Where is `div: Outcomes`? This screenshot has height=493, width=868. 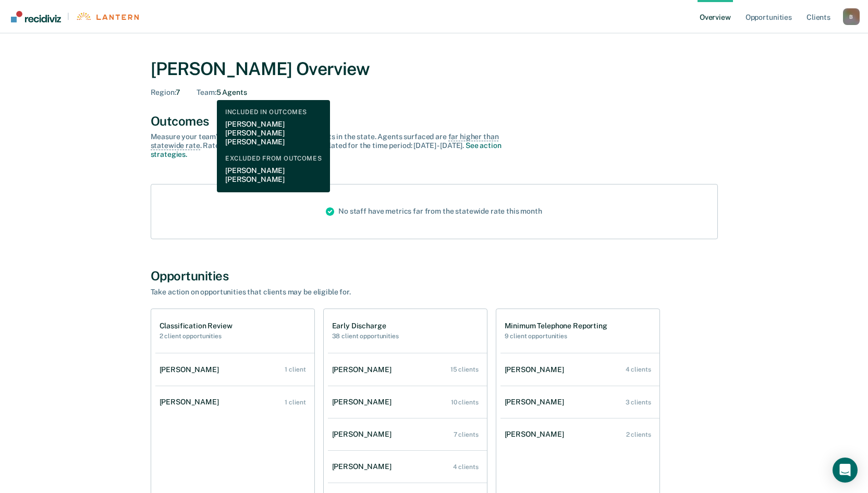 div: Outcomes is located at coordinates (434, 120).